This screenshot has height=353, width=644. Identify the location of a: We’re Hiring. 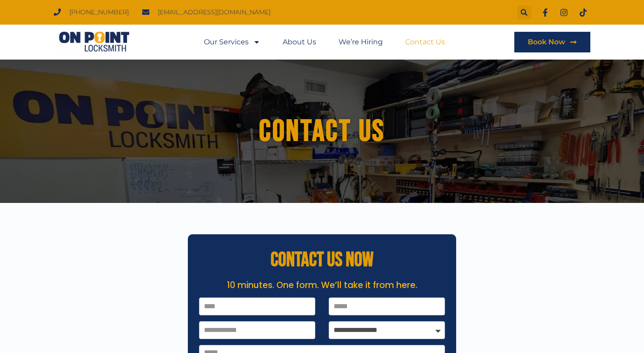
(361, 42).